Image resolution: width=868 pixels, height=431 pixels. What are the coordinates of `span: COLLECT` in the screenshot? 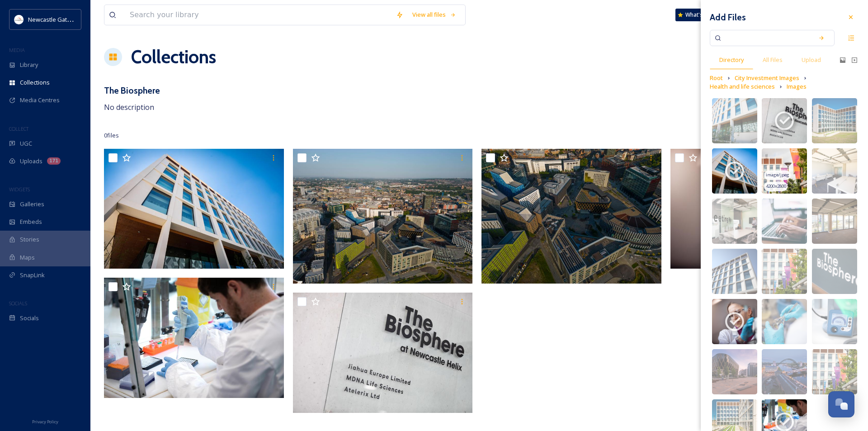 It's located at (19, 128).